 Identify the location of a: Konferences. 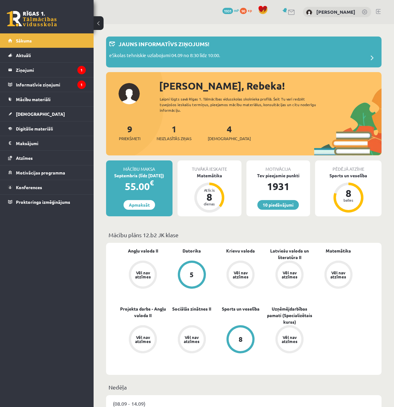
(47, 187).